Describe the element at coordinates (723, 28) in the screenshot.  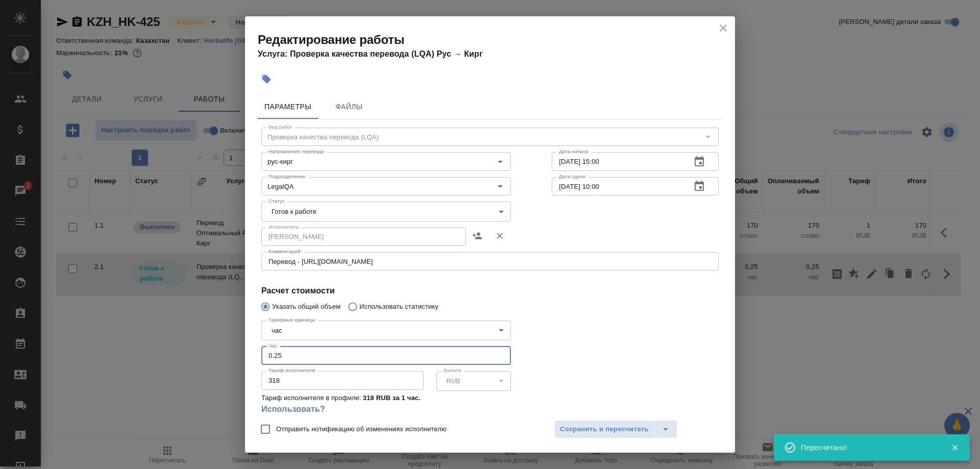
I see `button: close` at that location.